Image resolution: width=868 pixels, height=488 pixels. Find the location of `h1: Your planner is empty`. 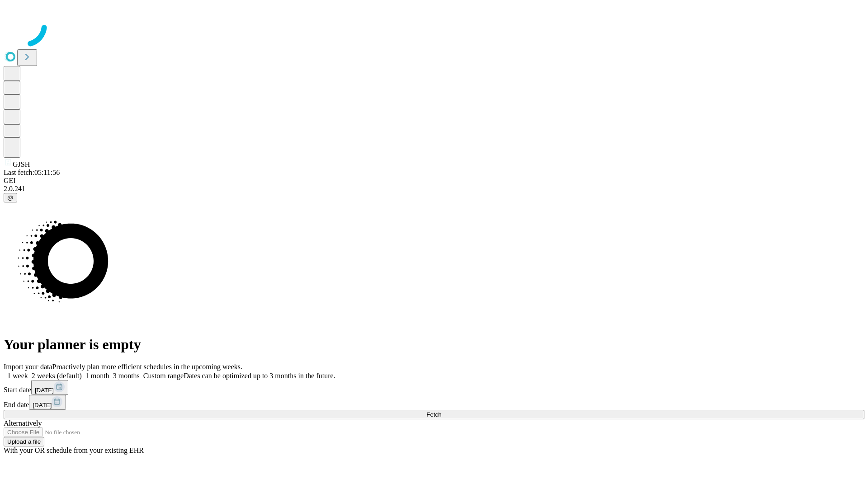

h1: Your planner is empty is located at coordinates (434, 345).